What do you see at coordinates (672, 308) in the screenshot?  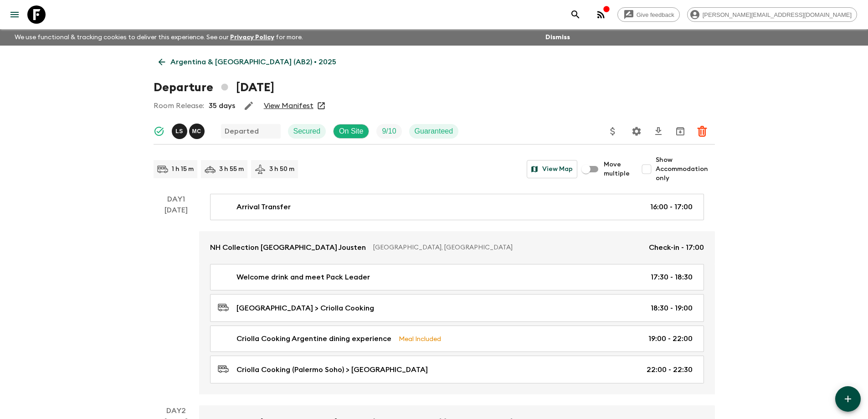 I see `p: 18:30 - 19:00` at bounding box center [672, 308].